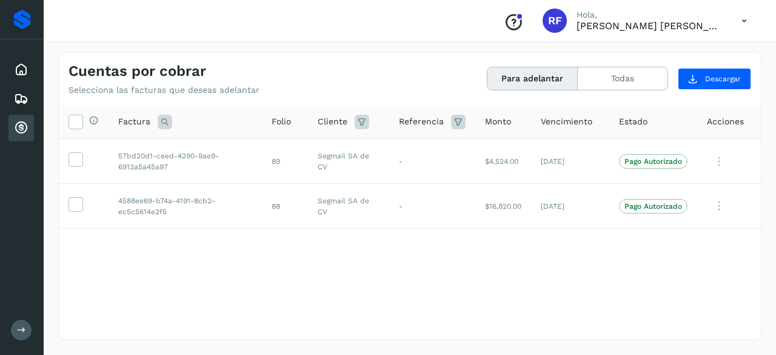  What do you see at coordinates (21, 70) in the screenshot?
I see `div: Inicio` at bounding box center [21, 70].